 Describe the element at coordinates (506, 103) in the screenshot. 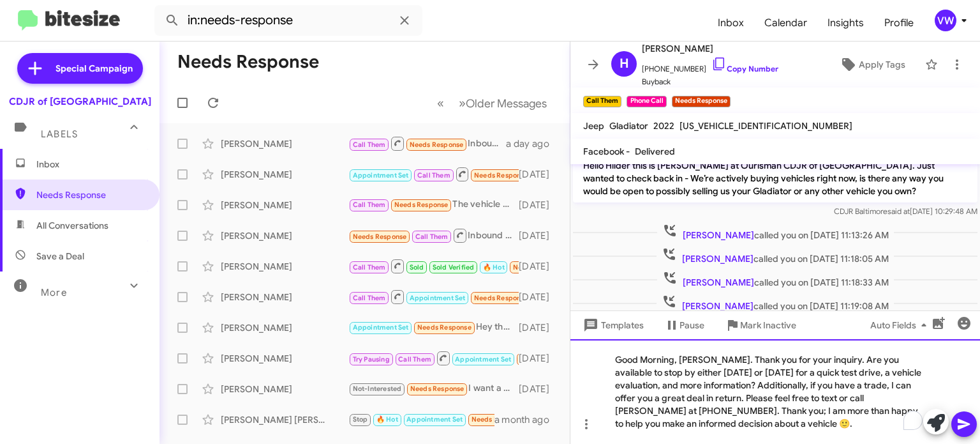

I see `span: Older Messages` at that location.